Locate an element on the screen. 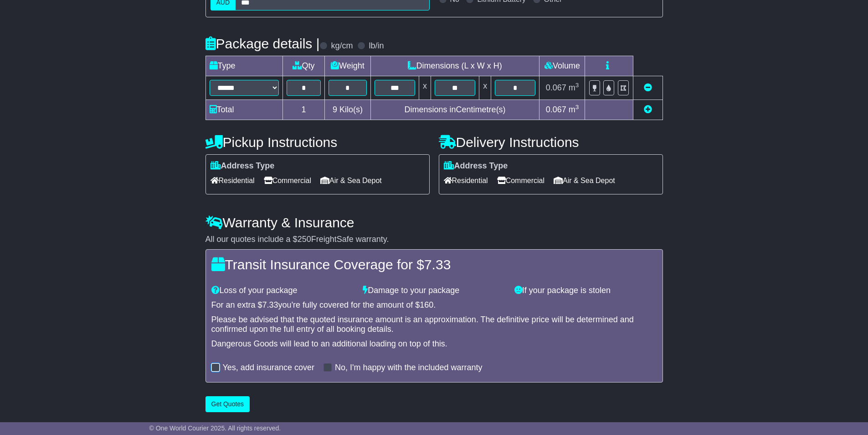  h4: Warranty & Insurance is located at coordinates (435, 222).